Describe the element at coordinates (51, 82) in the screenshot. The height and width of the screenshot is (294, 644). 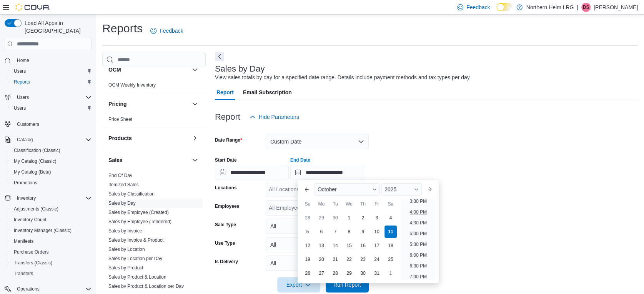
I see `button: Reports` at that location.